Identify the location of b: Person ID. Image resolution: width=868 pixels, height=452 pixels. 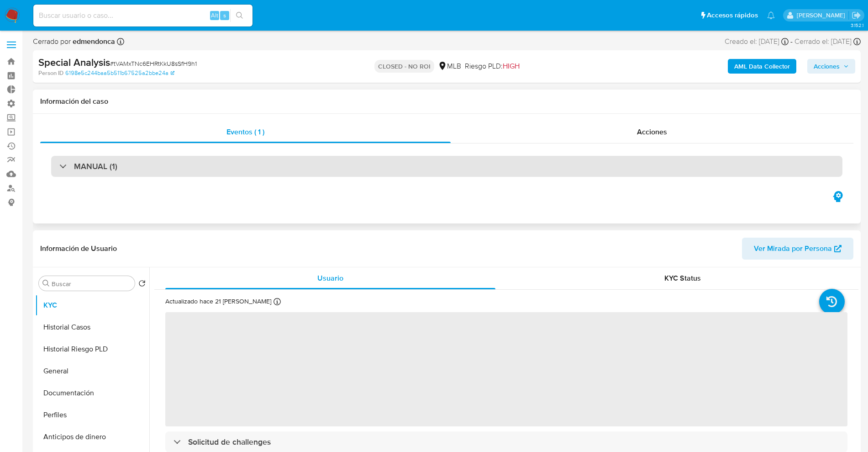
(51, 73).